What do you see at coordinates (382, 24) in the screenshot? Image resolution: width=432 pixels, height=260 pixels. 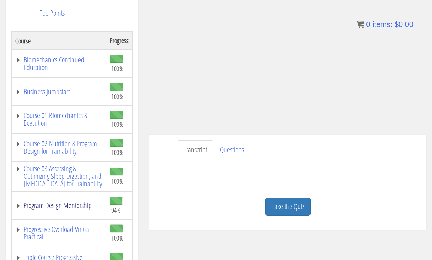 I see `span: items:` at bounding box center [382, 24].